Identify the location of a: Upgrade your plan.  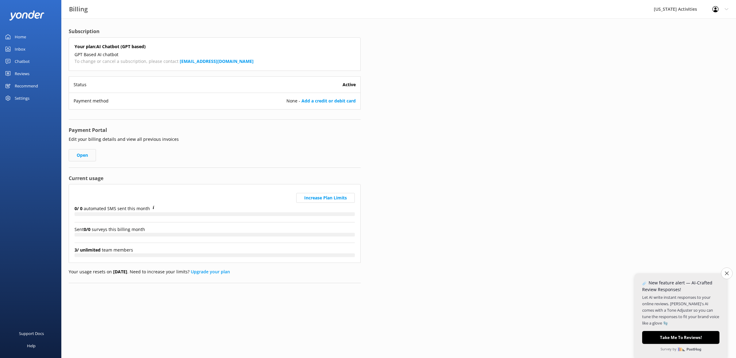
(210, 271).